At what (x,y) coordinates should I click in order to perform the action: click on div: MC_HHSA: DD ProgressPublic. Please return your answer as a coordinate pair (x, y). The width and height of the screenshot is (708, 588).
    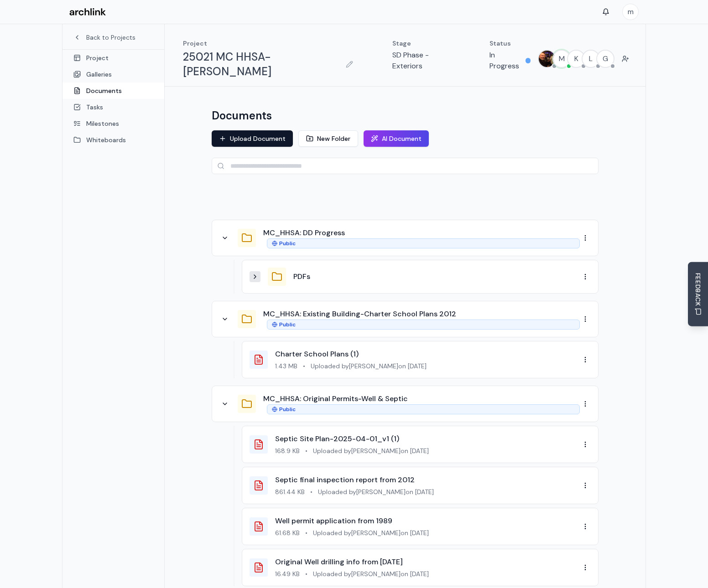
    Looking at the image, I should click on (405, 238).